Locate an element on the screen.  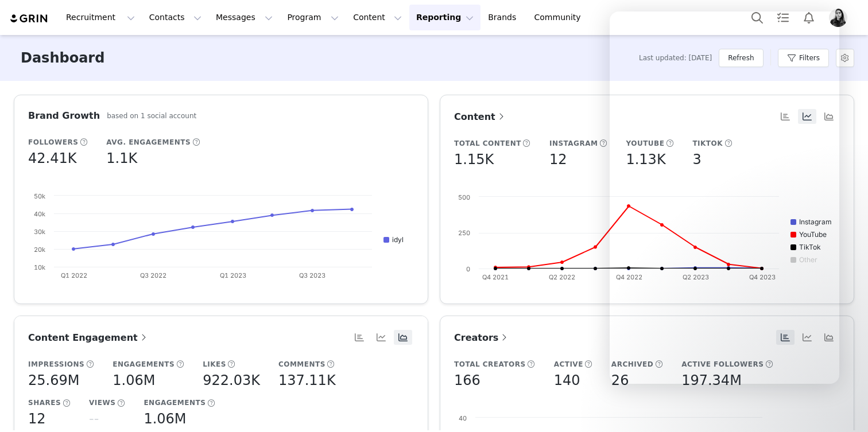
button: Profile is located at coordinates (841, 18).